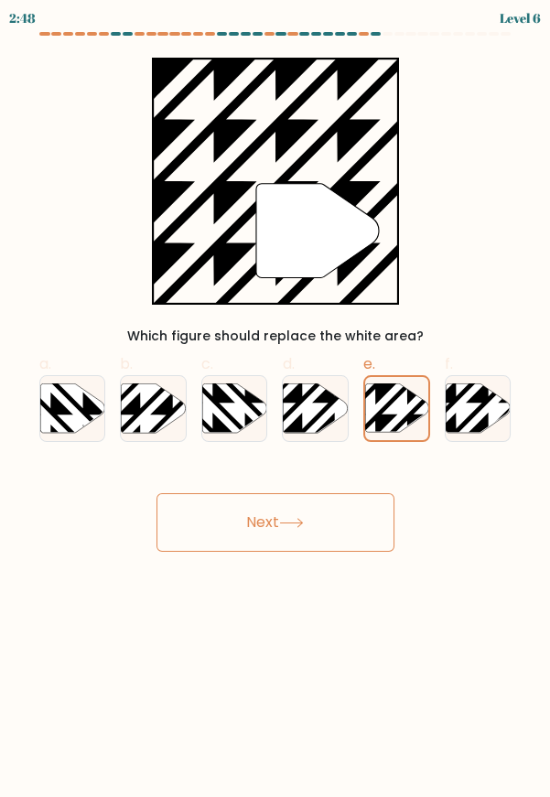 The width and height of the screenshot is (550, 797). Describe the element at coordinates (520, 17) in the screenshot. I see `div: Level 6` at that location.